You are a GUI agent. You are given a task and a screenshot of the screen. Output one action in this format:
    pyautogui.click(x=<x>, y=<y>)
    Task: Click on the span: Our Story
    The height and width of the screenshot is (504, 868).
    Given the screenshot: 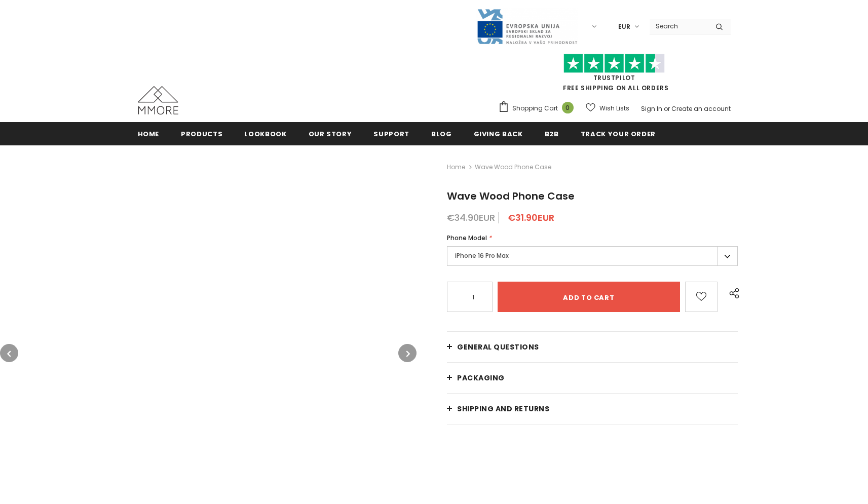 What is the action you would take?
    pyautogui.click(x=330, y=134)
    